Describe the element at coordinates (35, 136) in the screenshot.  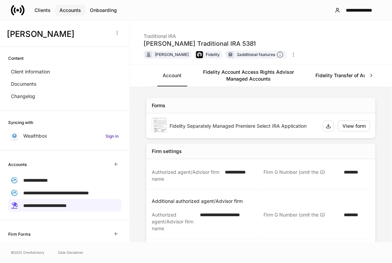
I see `p: Wealthbox` at that location.